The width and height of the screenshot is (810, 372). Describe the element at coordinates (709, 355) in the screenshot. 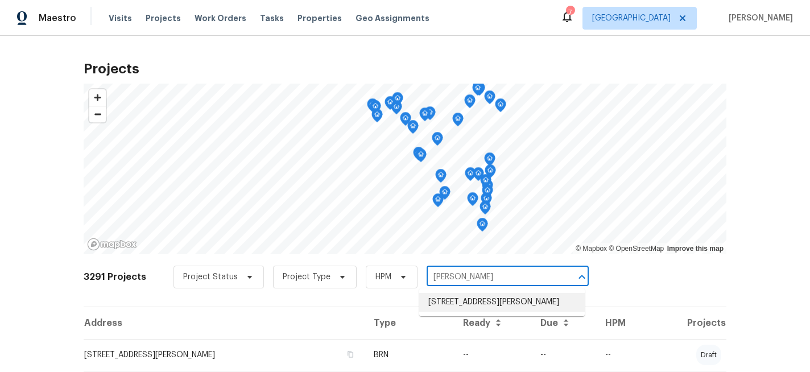

I see `div: draft` at that location.